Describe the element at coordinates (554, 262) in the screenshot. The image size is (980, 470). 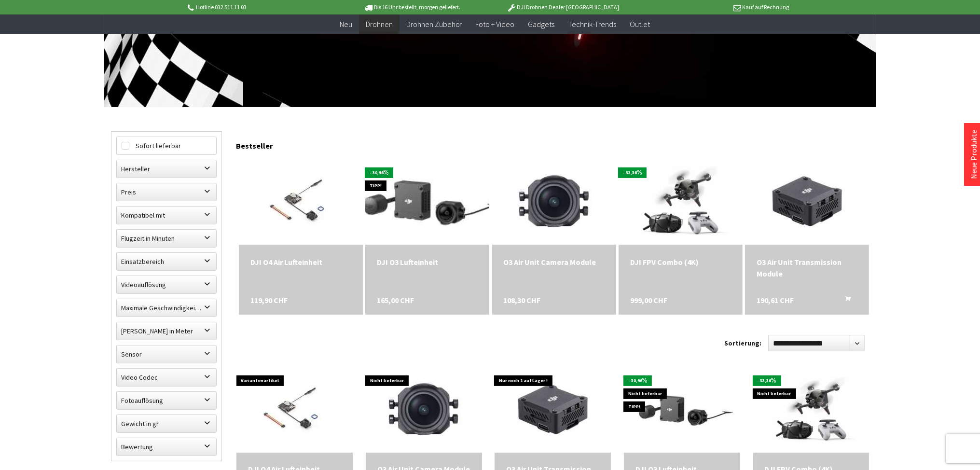
I see `a: O3 Air Unit Camera Module 108,30 CHF` at that location.